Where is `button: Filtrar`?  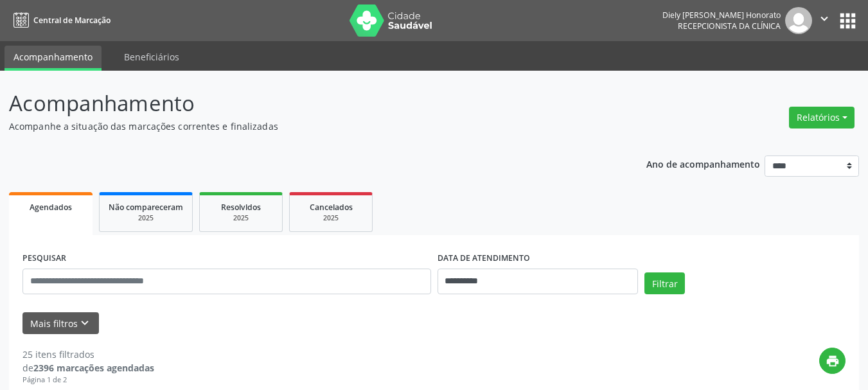
button: Filtrar is located at coordinates (665, 283).